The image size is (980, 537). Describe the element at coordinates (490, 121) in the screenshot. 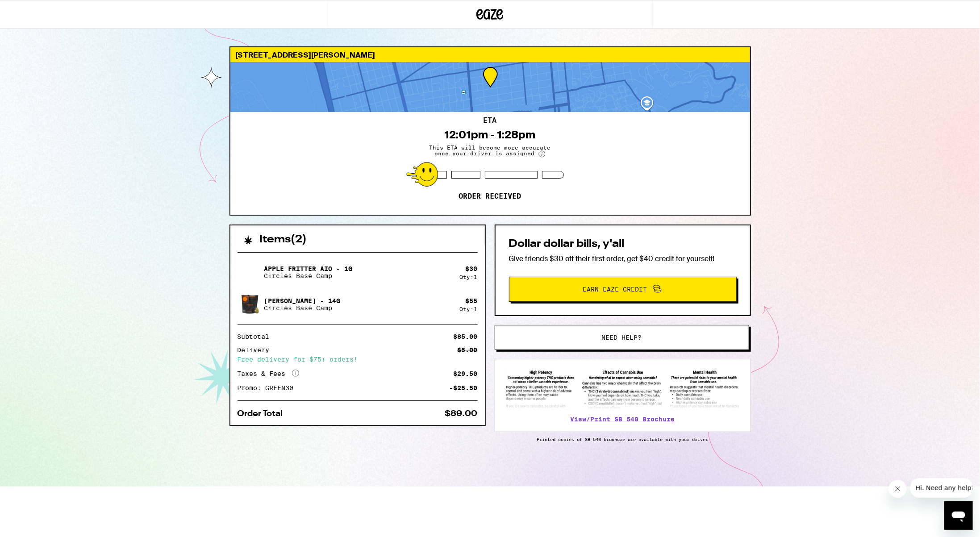

I see `h2: ETA` at that location.